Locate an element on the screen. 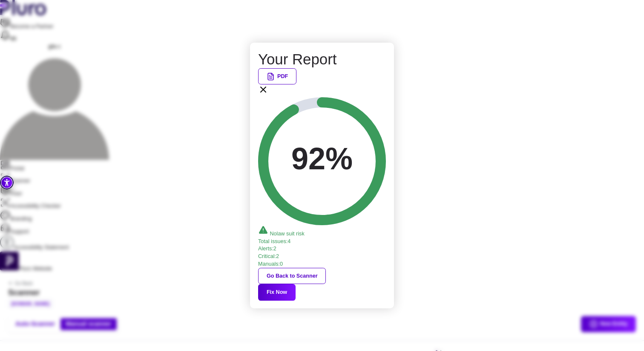  span: 4 is located at coordinates (289, 241).